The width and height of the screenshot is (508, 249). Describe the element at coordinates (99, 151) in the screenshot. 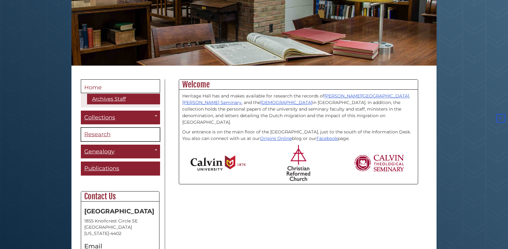

I see `span: Genealogy` at that location.